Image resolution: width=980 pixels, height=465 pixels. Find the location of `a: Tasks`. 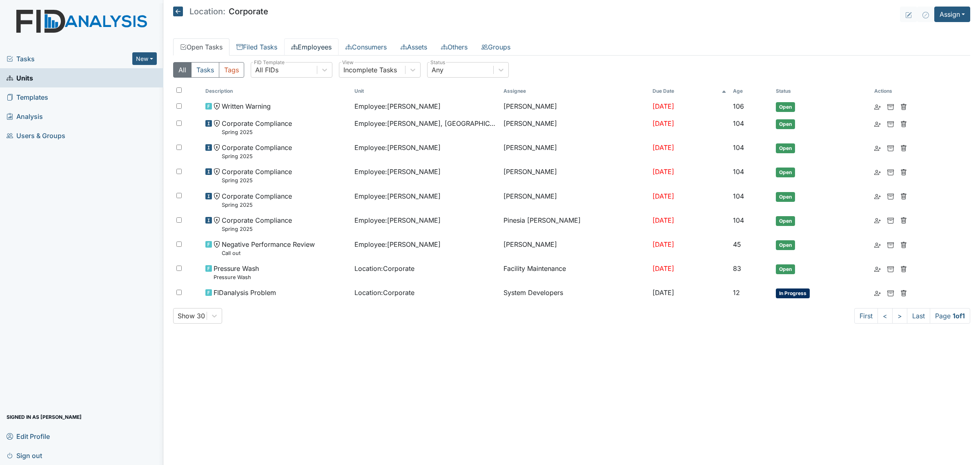

a: Tasks is located at coordinates (70, 59).